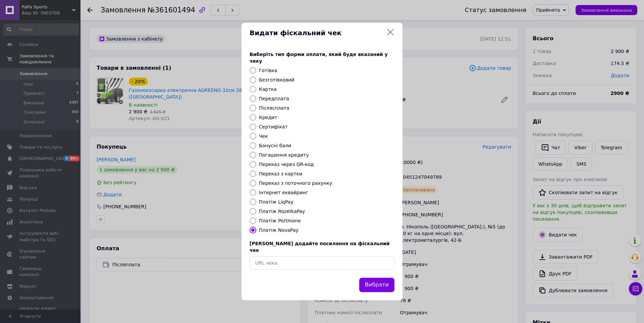 This screenshot has width=644, height=323. I want to click on label: Платіж NovaPay, so click(279, 230).